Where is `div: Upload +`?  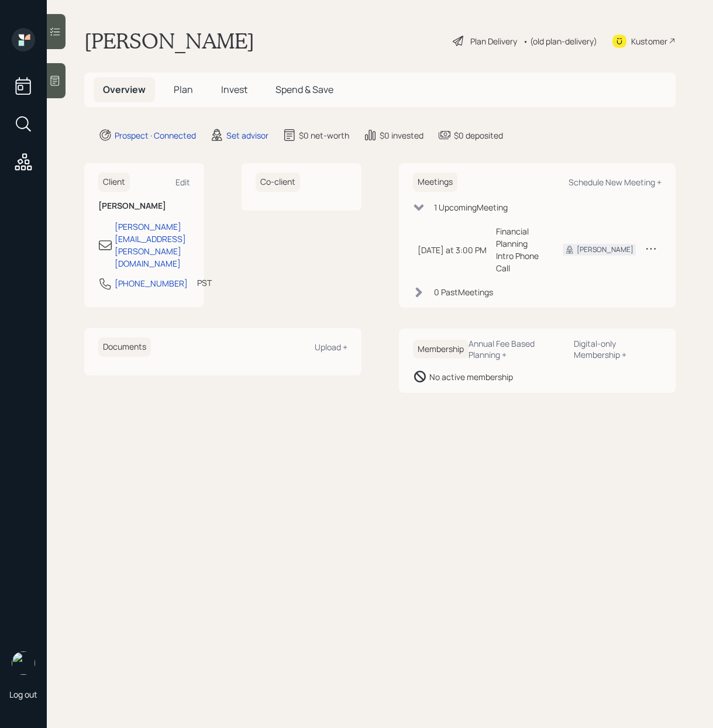
div: Upload + is located at coordinates (331, 346).